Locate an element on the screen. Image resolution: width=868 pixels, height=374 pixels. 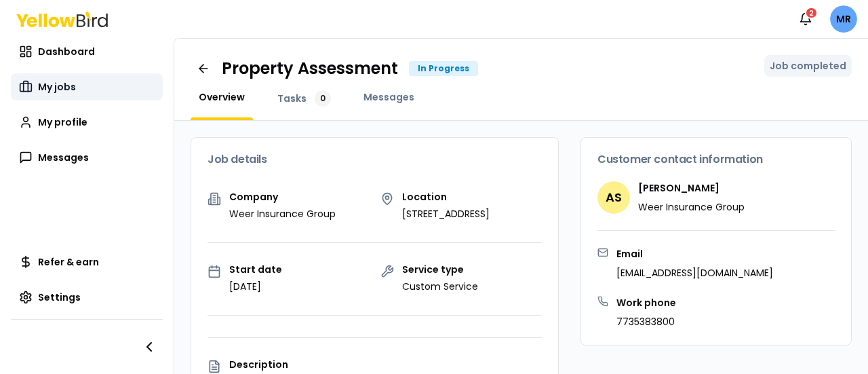
a: My jobs is located at coordinates (87, 87).